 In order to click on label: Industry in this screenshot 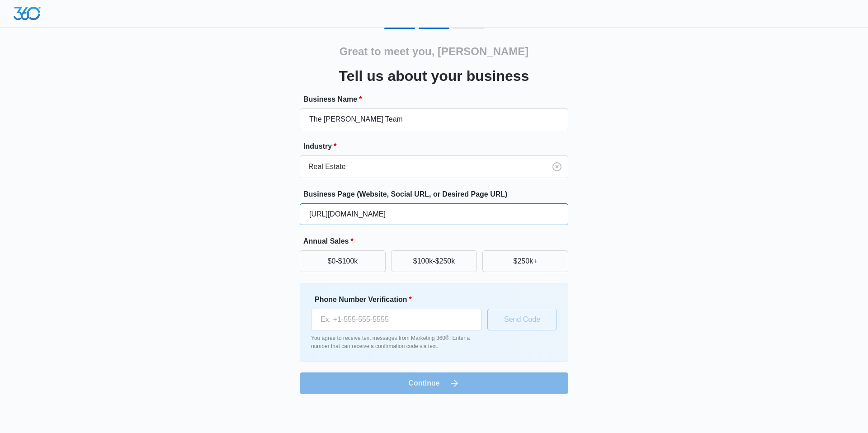, I will do `click(438, 146)`.